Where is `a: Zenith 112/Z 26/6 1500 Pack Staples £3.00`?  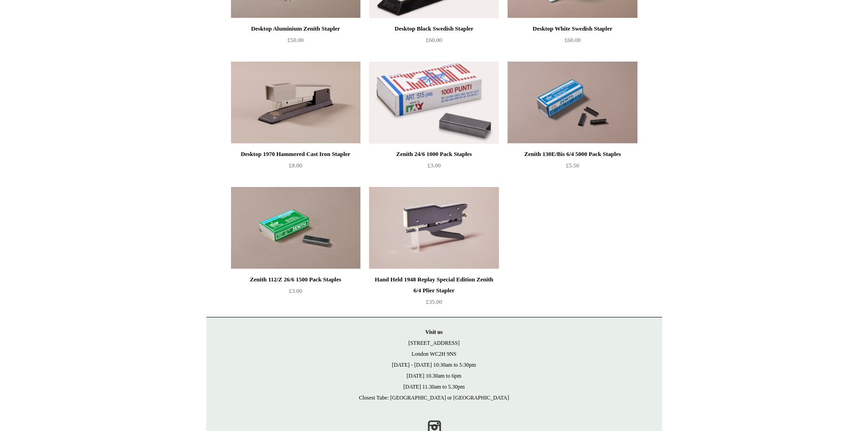 a: Zenith 112/Z 26/6 1500 Pack Staples £3.00 is located at coordinates (296, 293).